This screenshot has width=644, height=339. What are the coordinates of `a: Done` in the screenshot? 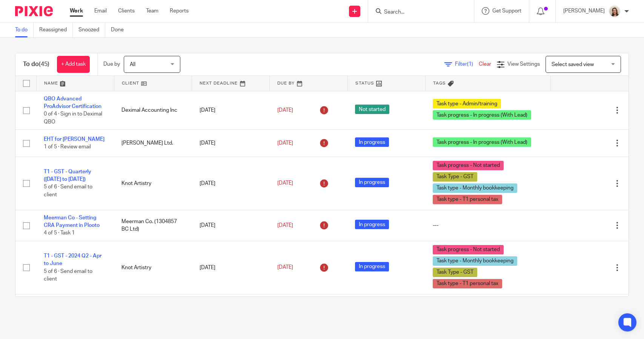 It's located at (120, 30).